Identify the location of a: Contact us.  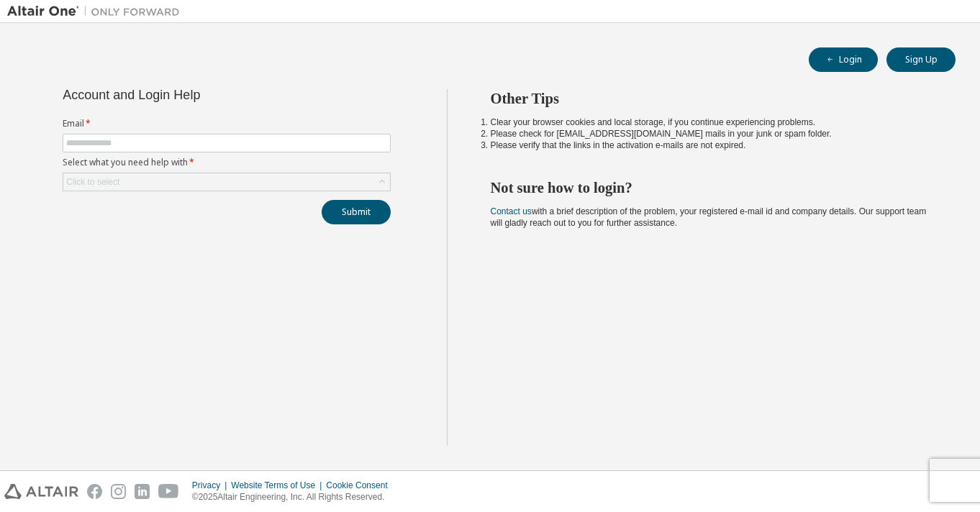
(510, 212).